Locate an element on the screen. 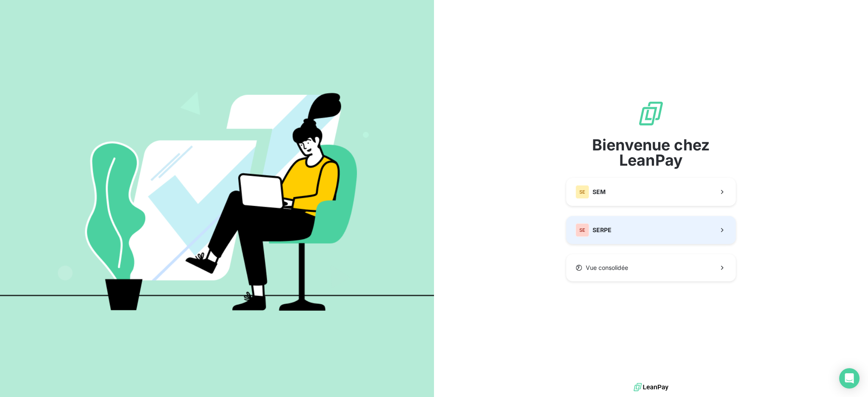 The height and width of the screenshot is (397, 868). span: SERPE is located at coordinates (602, 230).